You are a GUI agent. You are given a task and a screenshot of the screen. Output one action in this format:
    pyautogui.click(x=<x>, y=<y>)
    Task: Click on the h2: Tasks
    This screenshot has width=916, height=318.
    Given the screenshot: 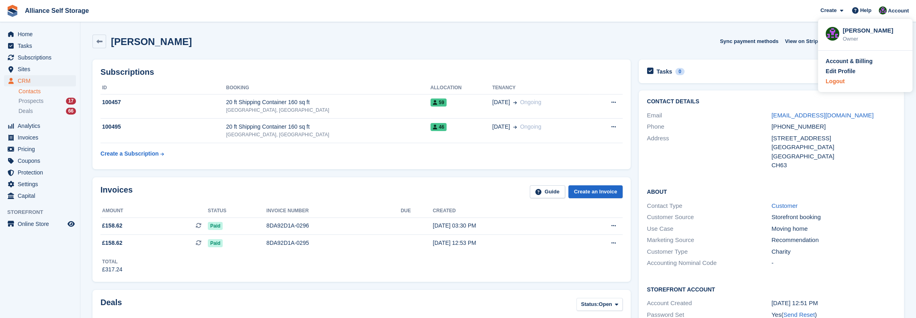 What is the action you would take?
    pyautogui.click(x=664, y=72)
    